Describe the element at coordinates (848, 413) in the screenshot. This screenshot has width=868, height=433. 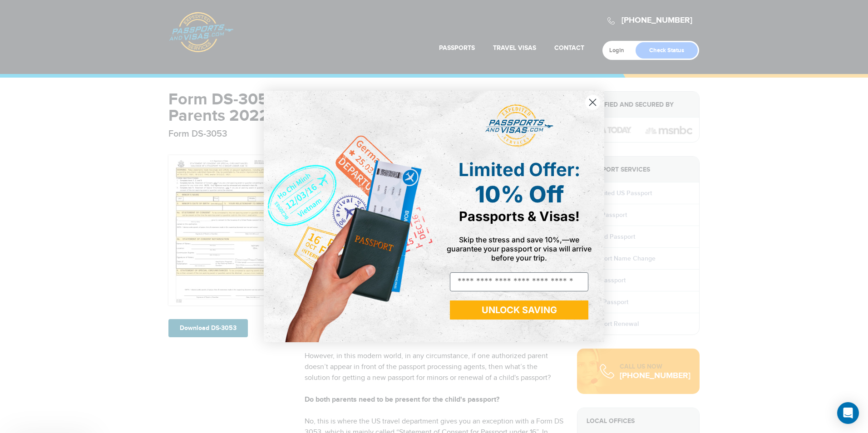
I see `div: Open Intercom Messenger` at that location.